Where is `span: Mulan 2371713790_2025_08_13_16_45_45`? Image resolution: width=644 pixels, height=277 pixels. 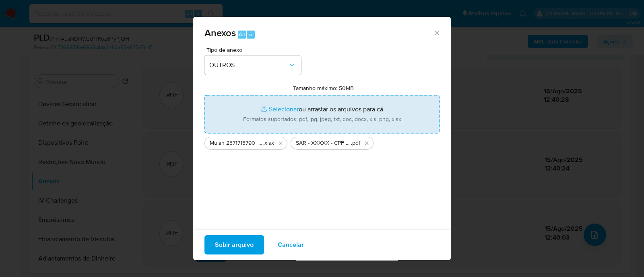
span: Mulan 2371713790_2025_08_13_16_45_45 is located at coordinates (236, 143).